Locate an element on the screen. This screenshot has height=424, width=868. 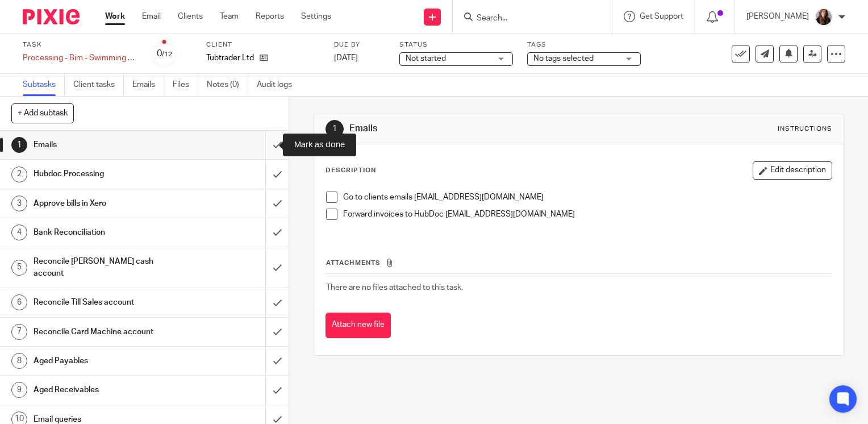
a: Audit logs is located at coordinates (278, 85).